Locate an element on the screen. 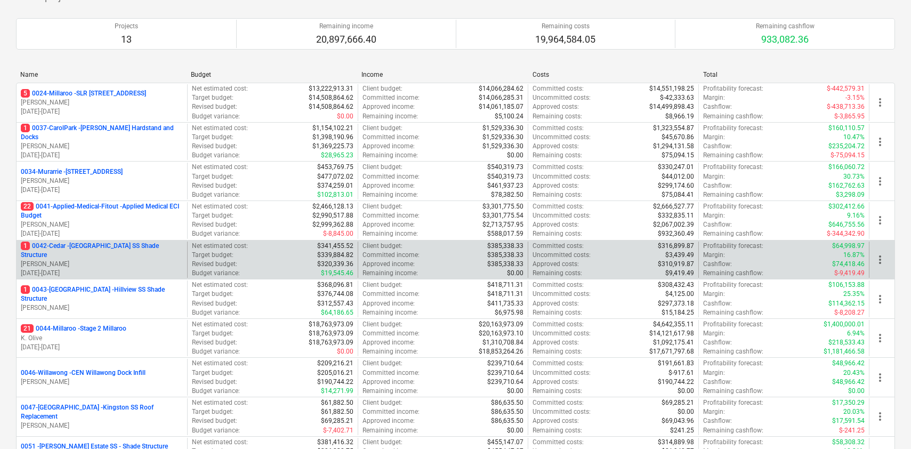  p: $5,100.24 is located at coordinates (509, 116).